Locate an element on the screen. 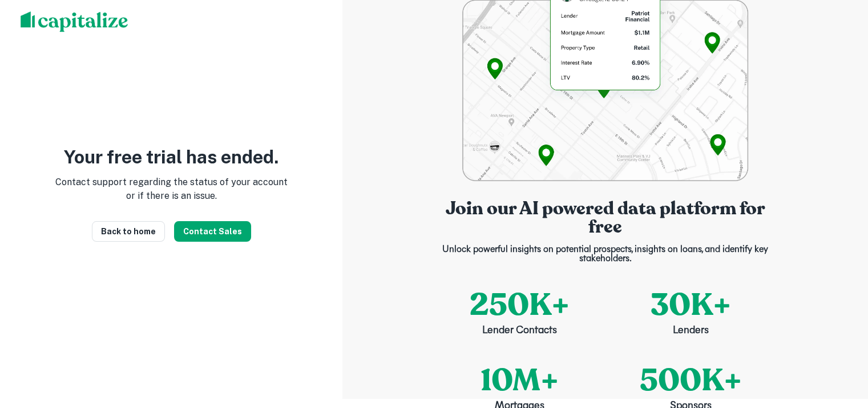 Image resolution: width=868 pixels, height=408 pixels. p: Your free trial has ended. is located at coordinates (171, 157).